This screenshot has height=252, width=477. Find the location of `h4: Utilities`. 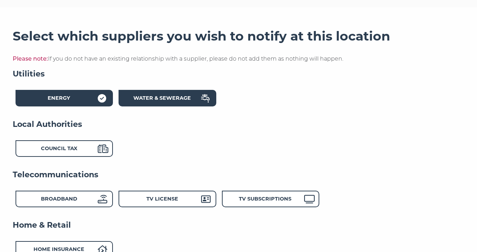

h4: Utilities is located at coordinates (239, 74).